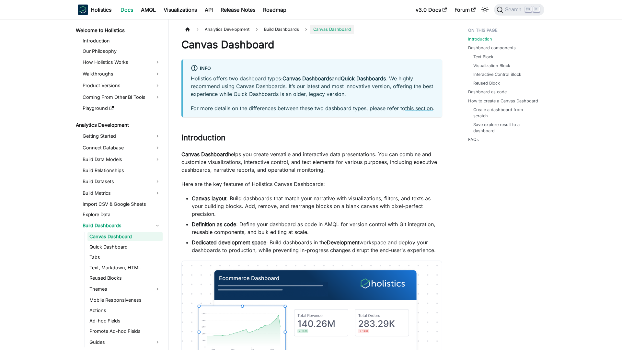 The image size is (622, 350). I want to click on a: FAQs, so click(473, 139).